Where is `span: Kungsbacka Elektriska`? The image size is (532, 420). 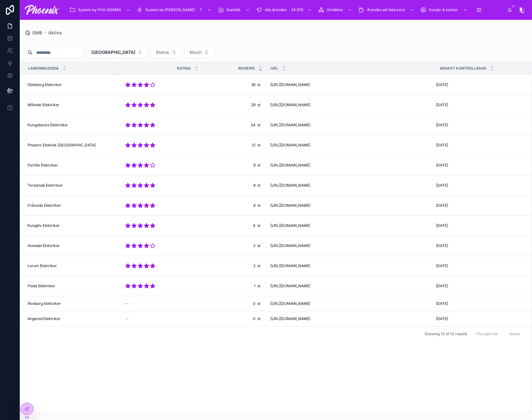
span: Kungsbacka Elektriska is located at coordinates (48, 125).